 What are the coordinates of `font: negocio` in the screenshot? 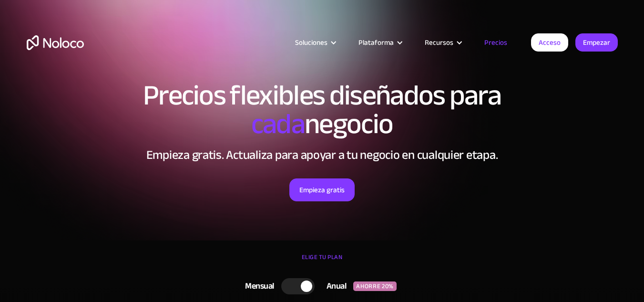 It's located at (349, 124).